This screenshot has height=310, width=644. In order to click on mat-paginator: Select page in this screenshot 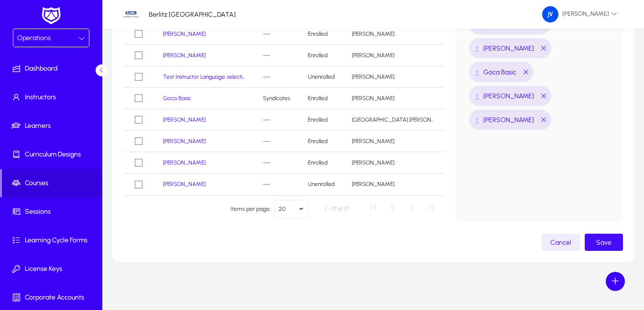, I will do `click(284, 209)`.